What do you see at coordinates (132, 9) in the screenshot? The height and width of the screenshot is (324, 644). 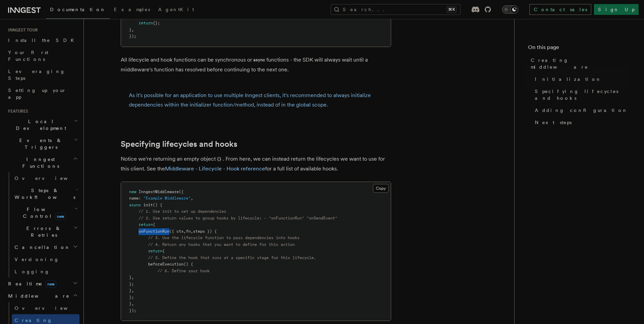 I see `span: Examples` at bounding box center [132, 9].